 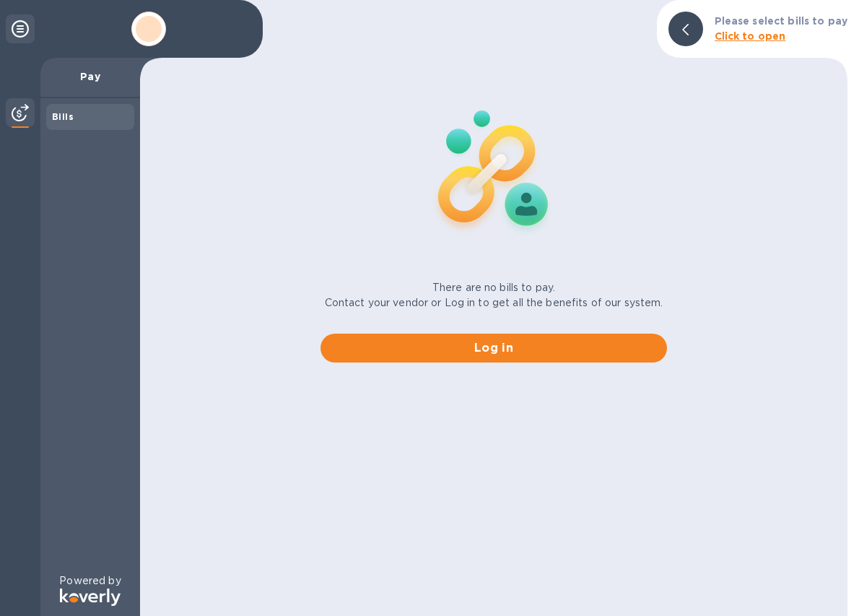 What do you see at coordinates (750, 36) in the screenshot?
I see `b: Click to open` at bounding box center [750, 36].